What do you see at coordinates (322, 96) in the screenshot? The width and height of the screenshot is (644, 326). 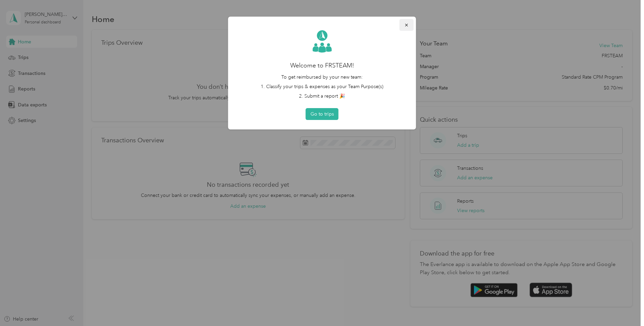 I see `li: 2. Submit a report 🎉` at bounding box center [322, 96].